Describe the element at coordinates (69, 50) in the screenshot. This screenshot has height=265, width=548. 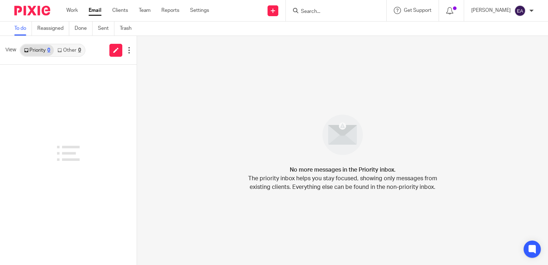
I see `a: Other0` at that location.